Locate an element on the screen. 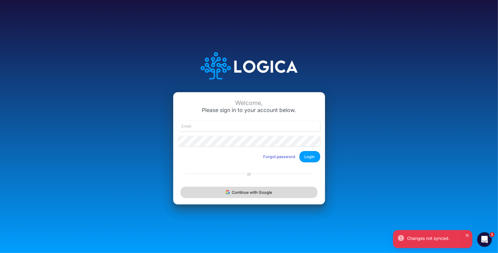 This screenshot has width=498, height=253. input: Email is located at coordinates (249, 126).